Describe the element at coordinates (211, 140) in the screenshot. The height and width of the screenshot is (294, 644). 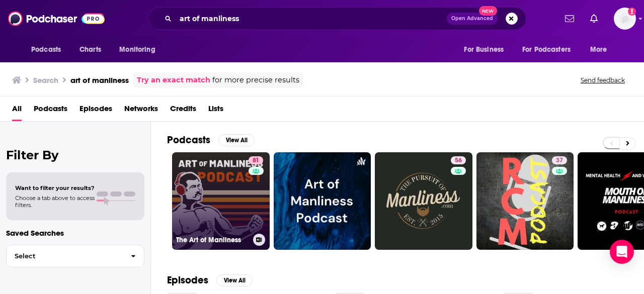
I see `a: PodcastsView All` at that location.